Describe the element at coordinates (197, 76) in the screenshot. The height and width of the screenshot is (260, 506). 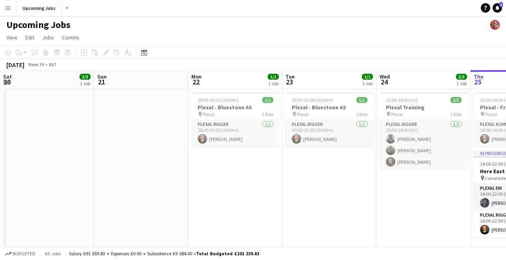
I see `span: Mon` at that location.